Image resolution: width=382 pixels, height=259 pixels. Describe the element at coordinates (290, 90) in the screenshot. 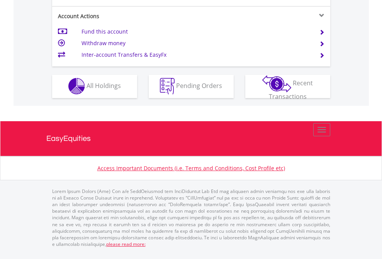

I see `span: Recent Transactions` at that location.